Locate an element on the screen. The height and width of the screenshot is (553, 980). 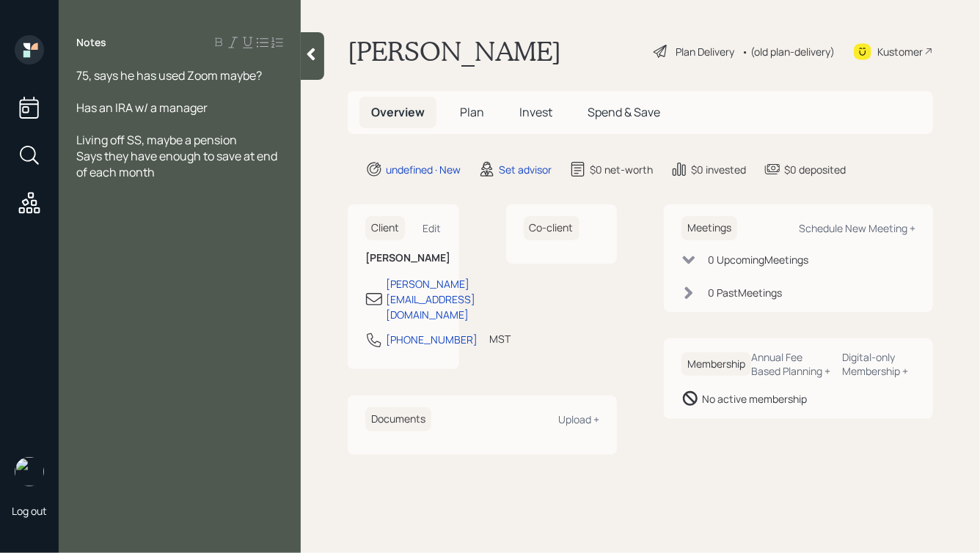
h6: Membership is located at coordinates (716, 365).